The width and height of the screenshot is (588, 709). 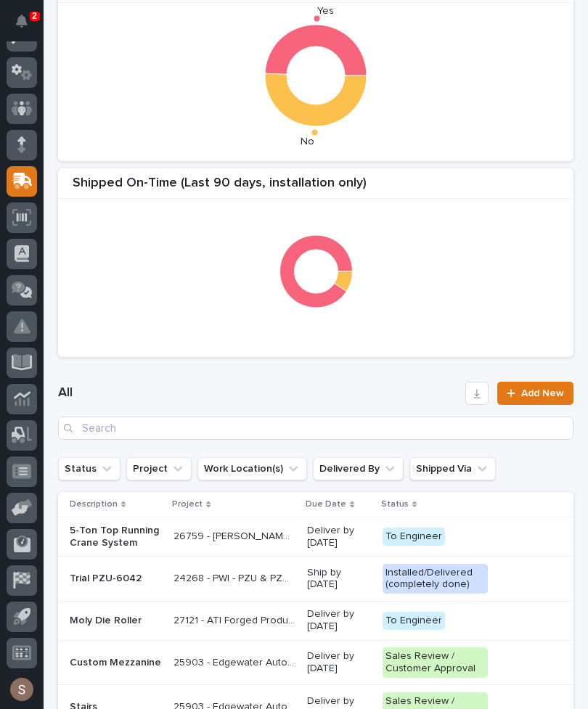 What do you see at coordinates (236, 535) in the screenshot?
I see `p: 26759 - Robinson Construction - Warsaw Public Works Street Department 5T Bridge Crane` at bounding box center [236, 535].